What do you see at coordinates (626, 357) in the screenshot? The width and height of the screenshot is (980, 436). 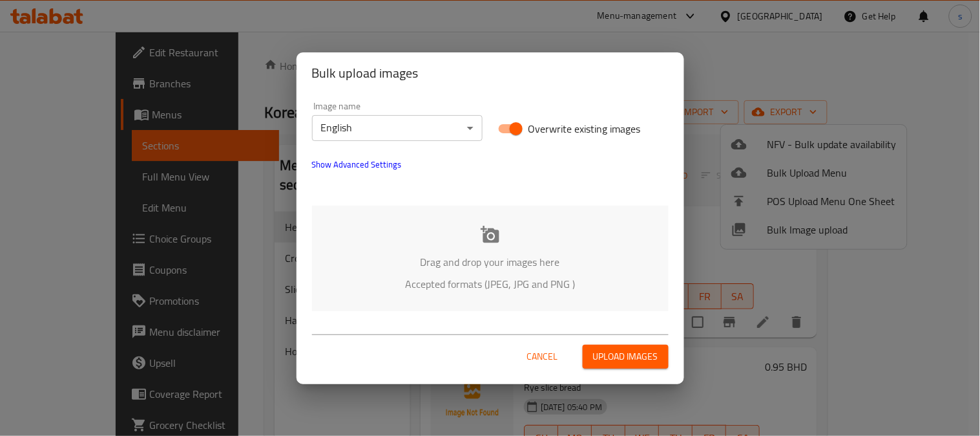 I see `span: Upload images` at bounding box center [626, 357].